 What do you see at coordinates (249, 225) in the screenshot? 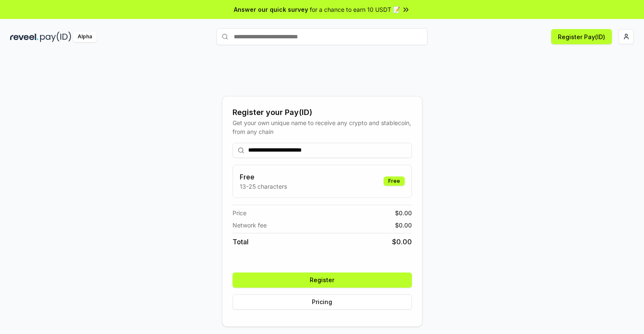
I see `span: Network fee` at bounding box center [249, 225].